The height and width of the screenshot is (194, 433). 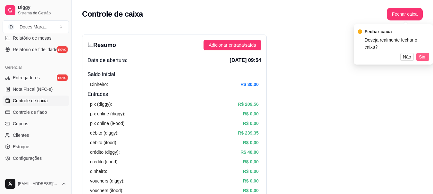 I want to click on article: vouchers (diggy):, so click(x=107, y=181).